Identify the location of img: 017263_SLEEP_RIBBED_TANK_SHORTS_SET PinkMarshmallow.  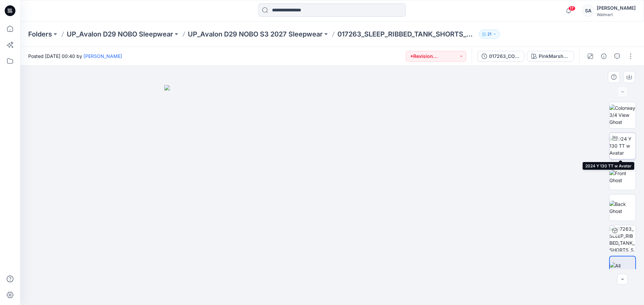
(622, 238).